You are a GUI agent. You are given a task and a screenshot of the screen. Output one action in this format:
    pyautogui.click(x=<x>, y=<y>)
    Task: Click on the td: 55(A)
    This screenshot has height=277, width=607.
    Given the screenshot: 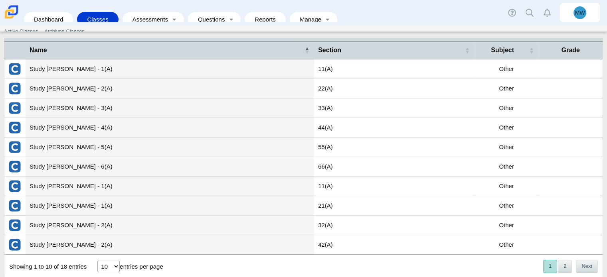 What is the action you would take?
    pyautogui.click(x=394, y=147)
    